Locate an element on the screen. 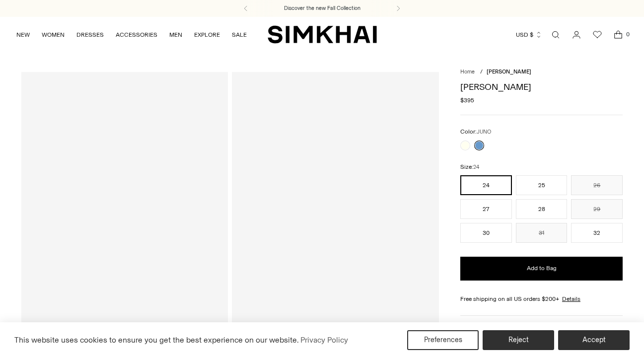  span: This website uses cookies to ensure you get the best experience on our website. is located at coordinates (157, 340).